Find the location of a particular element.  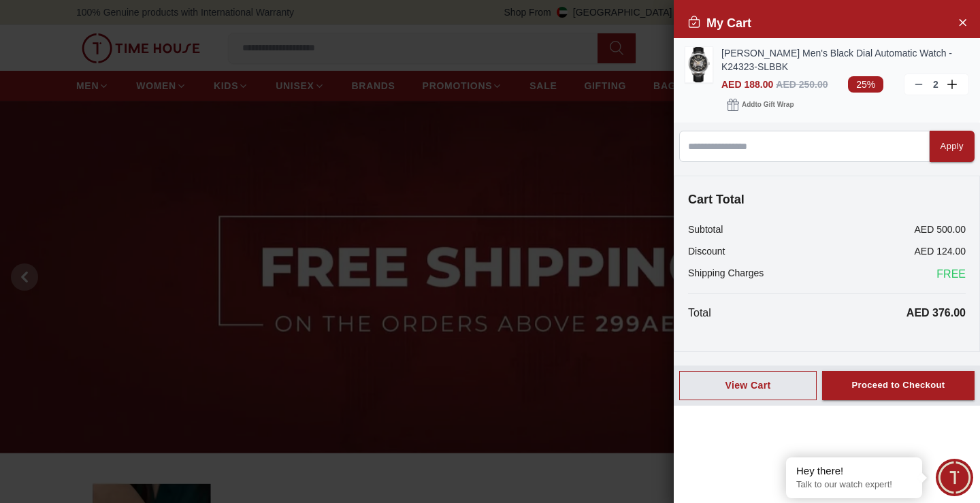

div: Hey there! is located at coordinates (854, 471).